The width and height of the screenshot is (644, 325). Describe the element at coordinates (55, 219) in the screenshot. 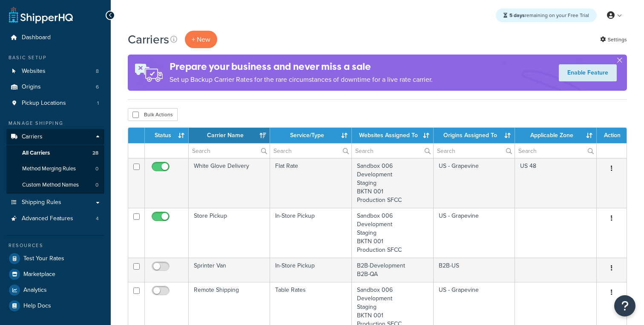

I see `li: Advanced Features` at that location.